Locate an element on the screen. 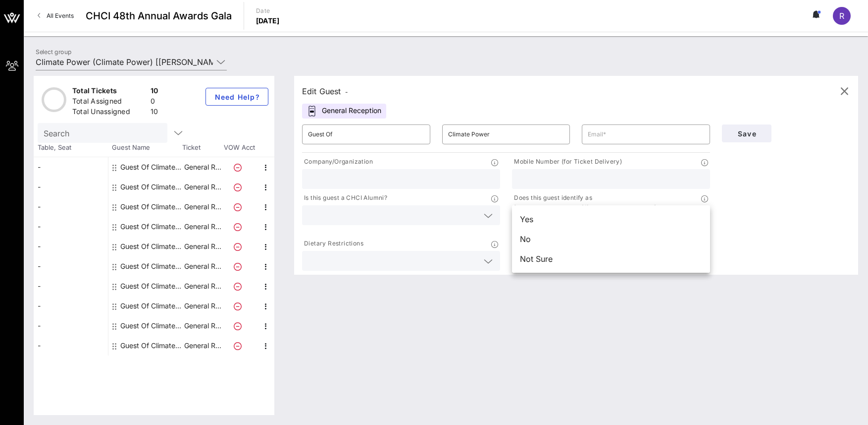 The width and height of the screenshot is (868, 425). div: General Reception is located at coordinates (345, 111).